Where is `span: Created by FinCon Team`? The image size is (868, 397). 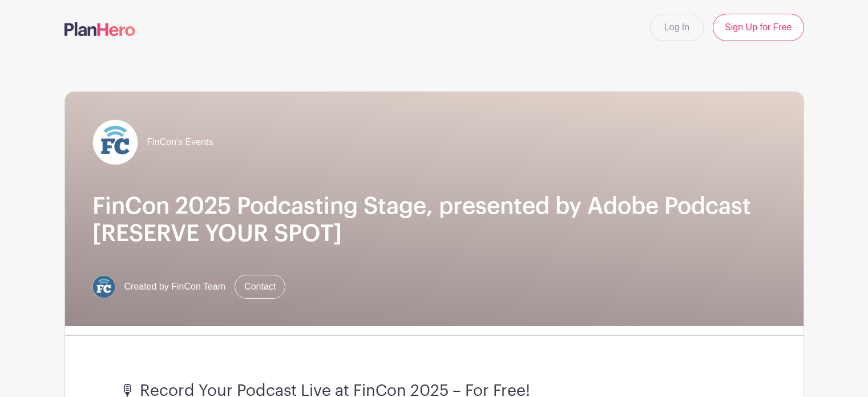 span: Created by FinCon Team is located at coordinates (175, 287).